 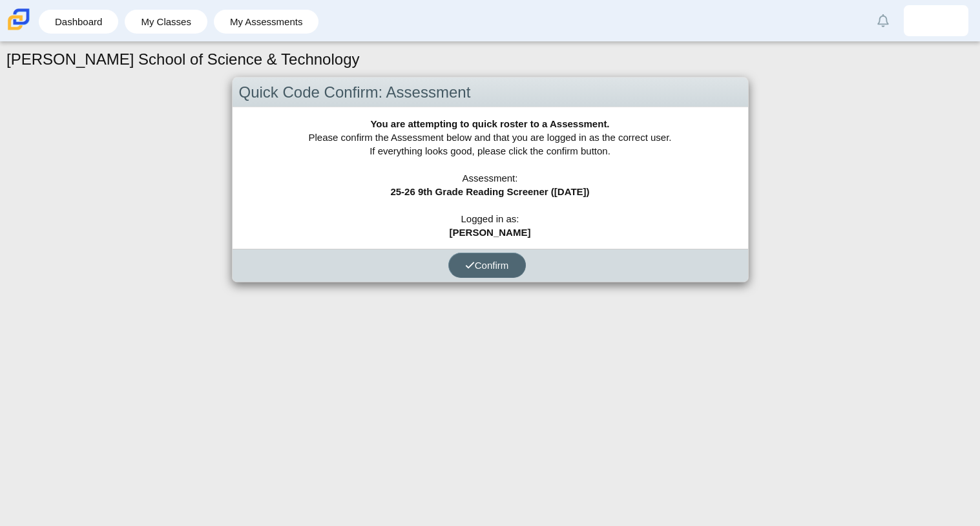 What do you see at coordinates (487, 265) in the screenshot?
I see `span: Confirm` at bounding box center [487, 265].